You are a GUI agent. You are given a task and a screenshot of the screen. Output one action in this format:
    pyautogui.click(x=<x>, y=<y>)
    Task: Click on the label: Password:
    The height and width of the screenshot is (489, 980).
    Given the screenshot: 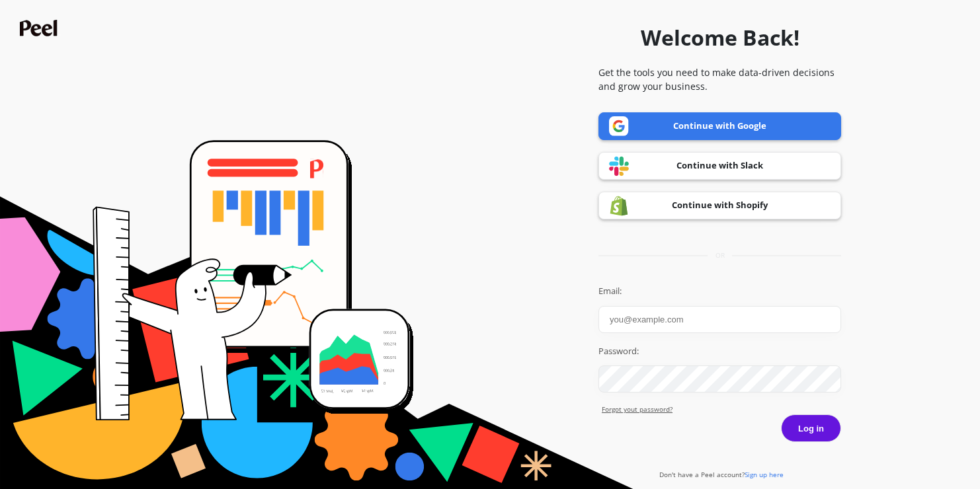 What is the action you would take?
    pyautogui.click(x=720, y=351)
    